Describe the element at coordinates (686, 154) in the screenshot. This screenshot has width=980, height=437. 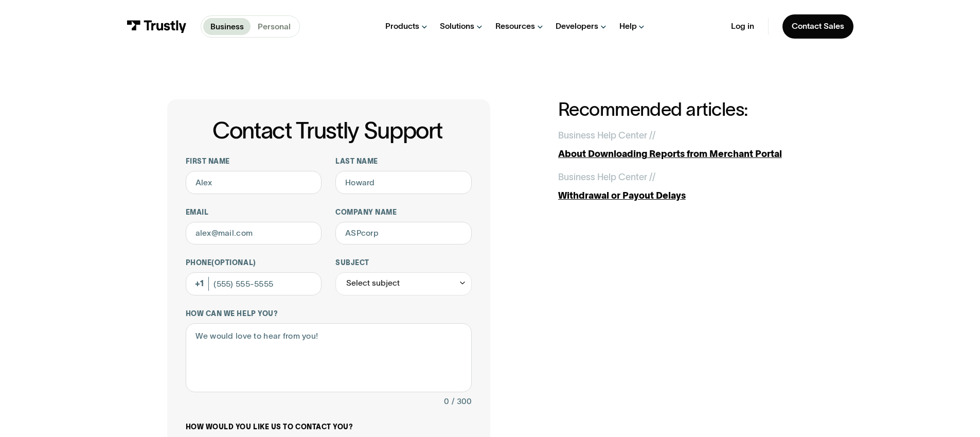
I see `div: About Downloading Reports from Merchant Portal` at that location.